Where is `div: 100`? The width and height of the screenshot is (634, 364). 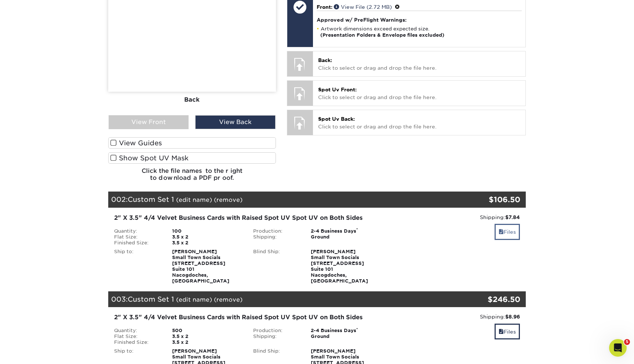 div: 100 is located at coordinates (207, 231).